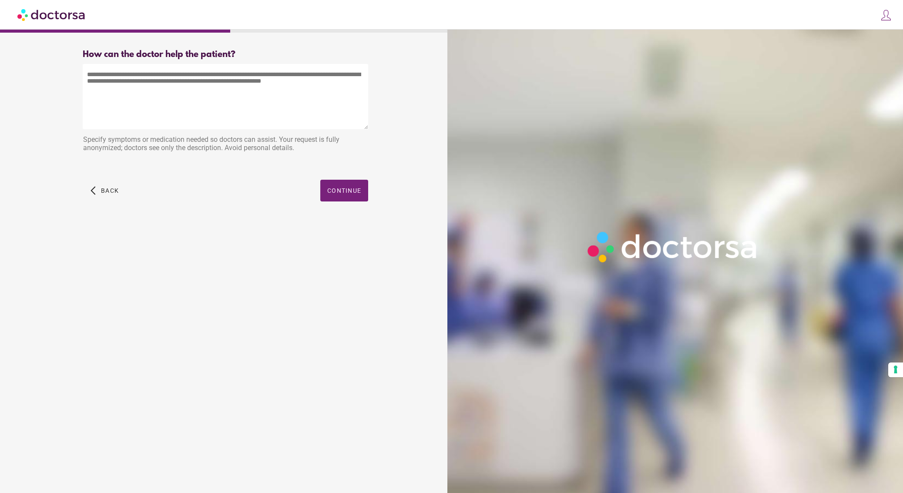  I want to click on img: icons8-customer-100.png, so click(886, 15).